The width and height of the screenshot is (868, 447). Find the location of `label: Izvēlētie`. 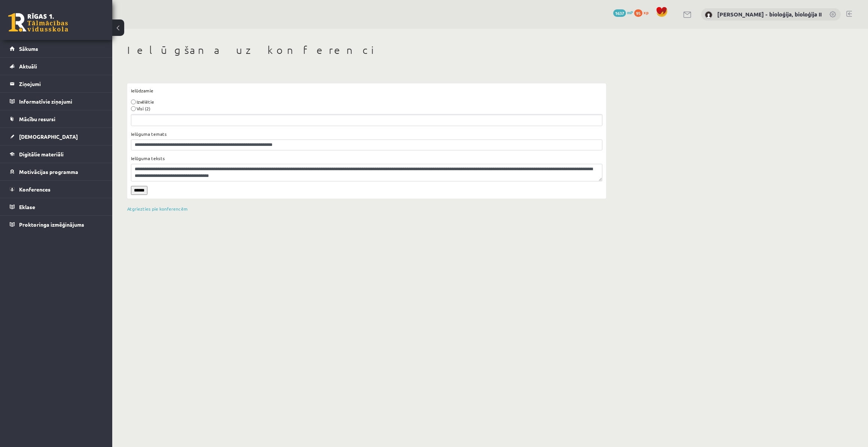

label: Izvēlētie is located at coordinates (145, 102).